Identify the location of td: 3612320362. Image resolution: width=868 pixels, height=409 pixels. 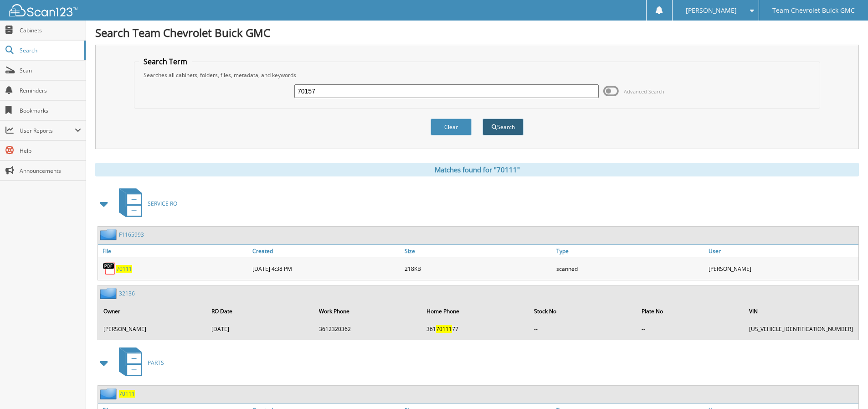
(368, 329).